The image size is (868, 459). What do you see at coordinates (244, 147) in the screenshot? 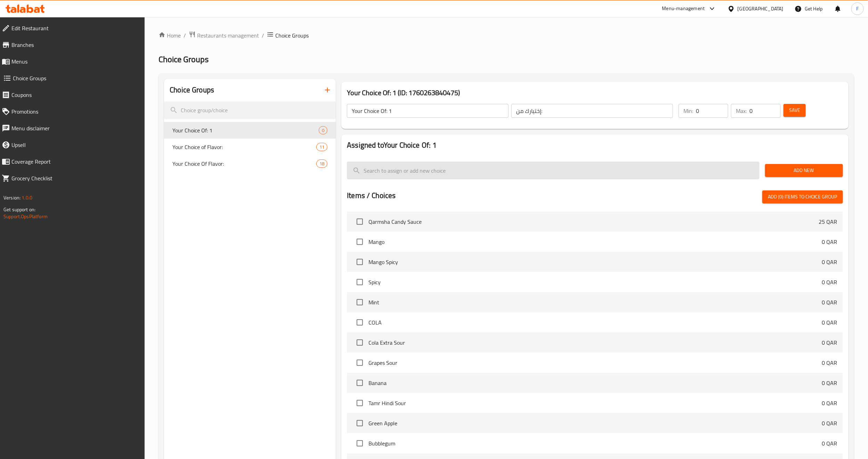
I see `span: Your Choice of Flavor:` at bounding box center [244, 147].